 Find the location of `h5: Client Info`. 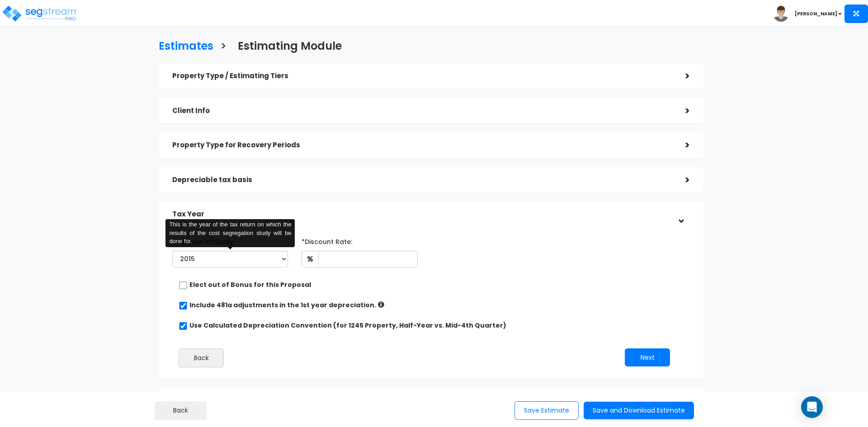

h5: Client Info is located at coordinates (422, 111).